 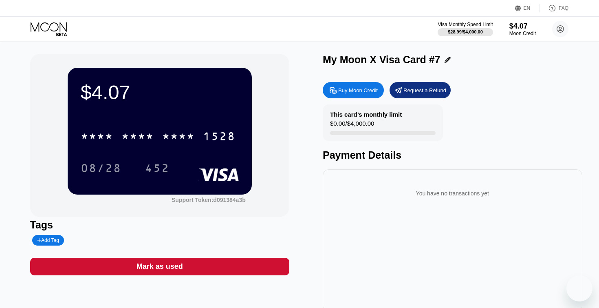 What do you see at coordinates (209, 200) in the screenshot?
I see `div: Support Token:d091384a3b` at bounding box center [209, 200].